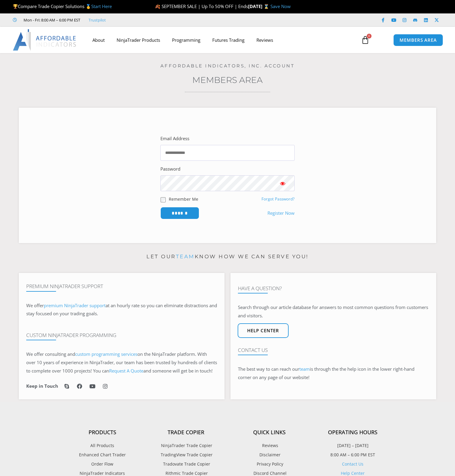  I want to click on a: Register Now, so click(281, 213).